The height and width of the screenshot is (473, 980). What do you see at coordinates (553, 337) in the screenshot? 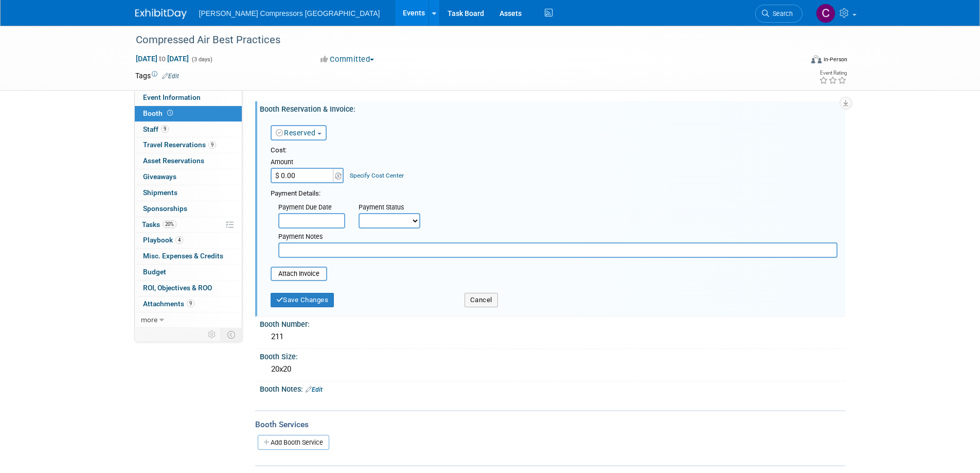
I see `div: 211` at bounding box center [553, 337].